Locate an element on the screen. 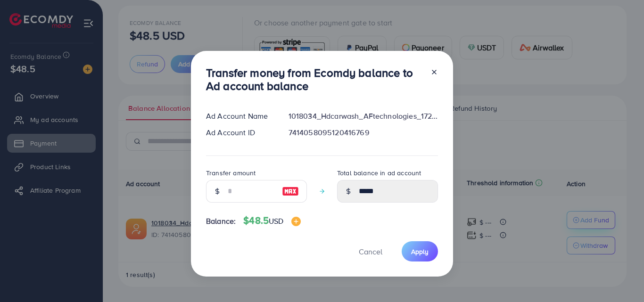 Image resolution: width=644 pixels, height=302 pixels. label: Total balance in ad account is located at coordinates (379, 173).